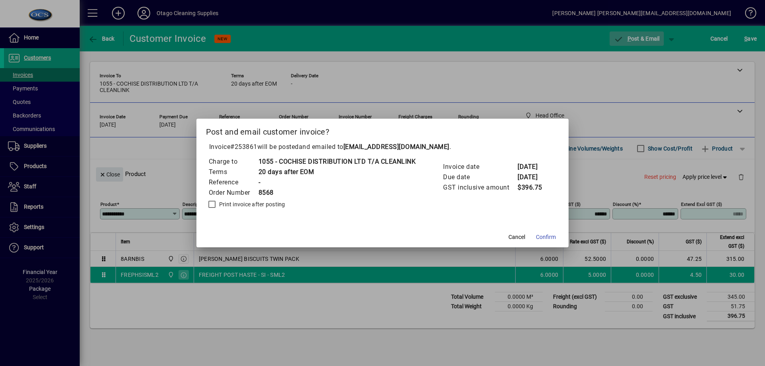  What do you see at coordinates (382, 147) in the screenshot?
I see `p: Invoice will be posted .` at bounding box center [382, 147].